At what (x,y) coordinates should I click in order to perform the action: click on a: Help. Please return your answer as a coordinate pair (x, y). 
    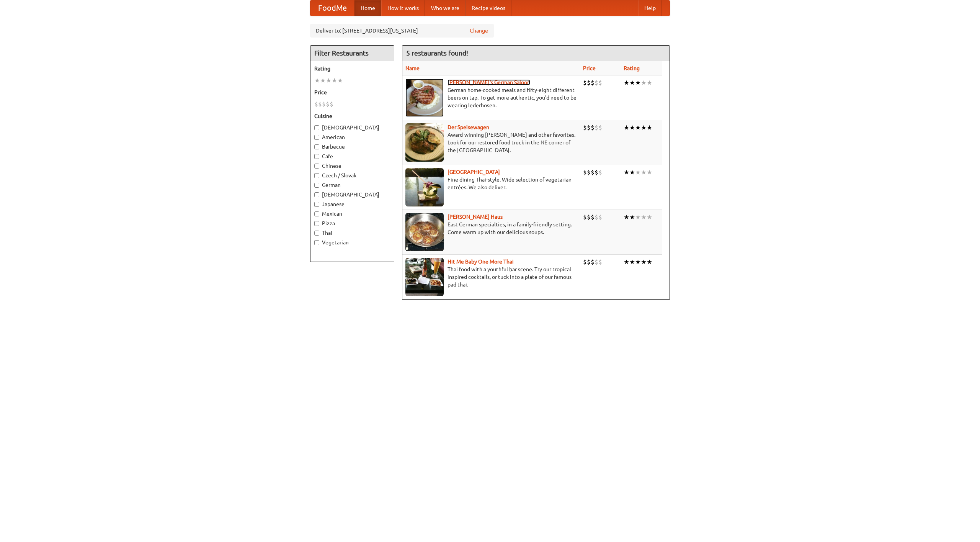
    Looking at the image, I should click on (650, 8).